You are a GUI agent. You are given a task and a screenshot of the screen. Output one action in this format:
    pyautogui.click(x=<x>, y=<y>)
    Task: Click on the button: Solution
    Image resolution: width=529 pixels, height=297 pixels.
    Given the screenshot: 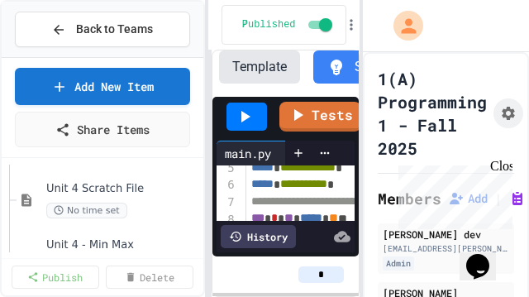 What is the action you would take?
    pyautogui.click(x=365, y=67)
    